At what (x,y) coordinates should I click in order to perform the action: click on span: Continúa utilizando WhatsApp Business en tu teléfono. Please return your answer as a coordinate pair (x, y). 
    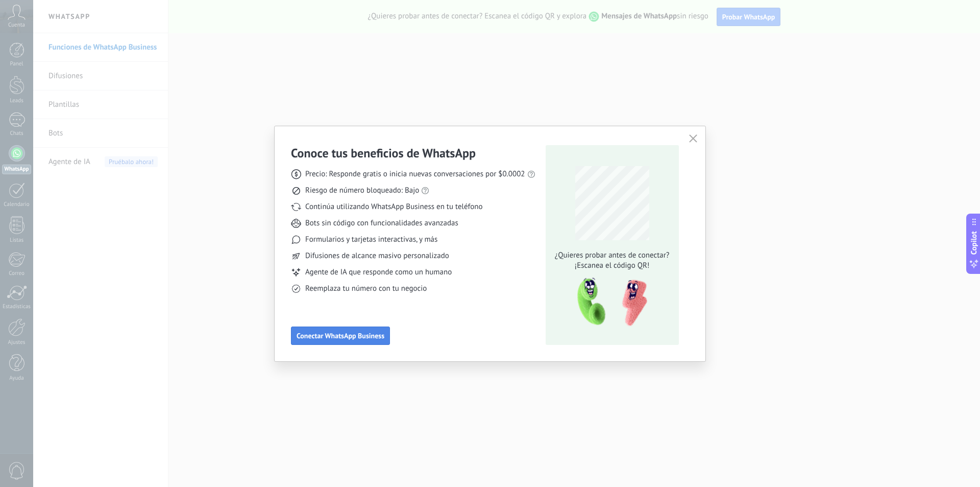
    Looking at the image, I should click on (394, 207).